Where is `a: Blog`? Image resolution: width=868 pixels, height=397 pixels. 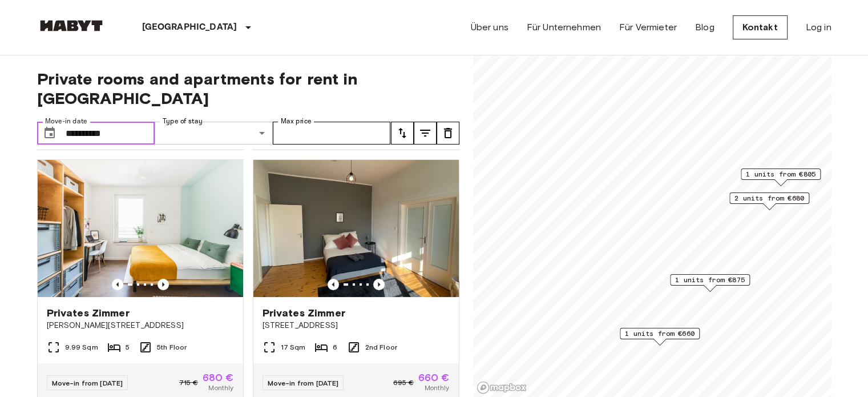
a: Blog is located at coordinates (705, 27).